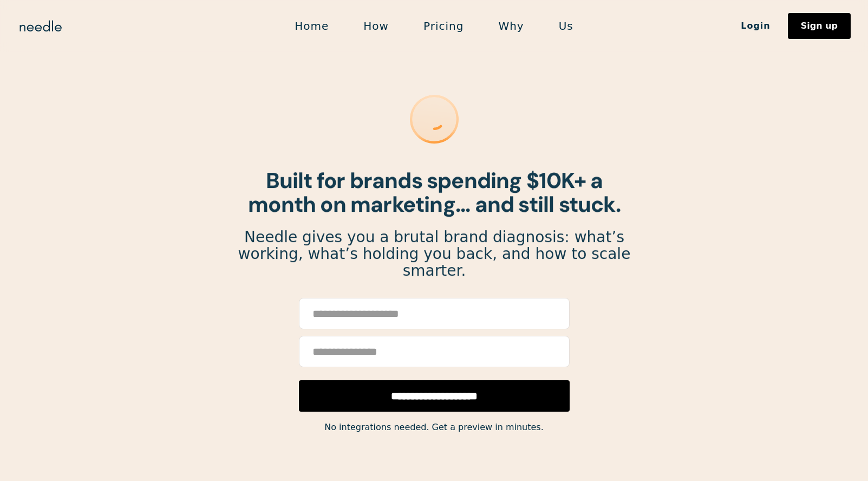 The image size is (868, 481). I want to click on strong: Built for brands spending $10K+ a month on marketing... and still stuck., so click(435, 192).